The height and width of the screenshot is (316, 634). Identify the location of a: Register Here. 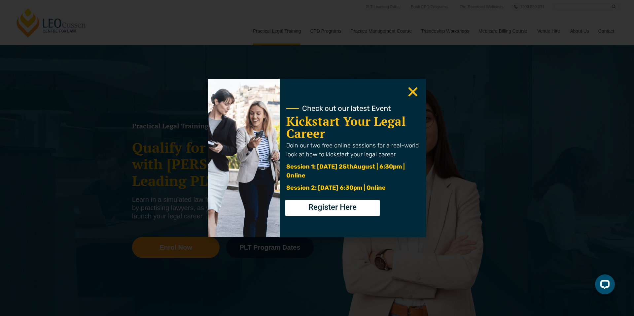
(332, 208).